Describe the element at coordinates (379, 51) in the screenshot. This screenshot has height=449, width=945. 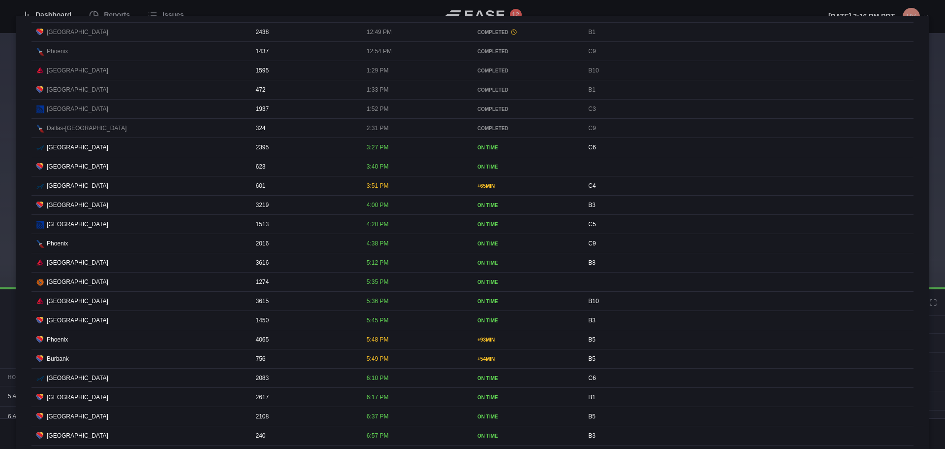
I see `span: 12:54 PM` at that location.